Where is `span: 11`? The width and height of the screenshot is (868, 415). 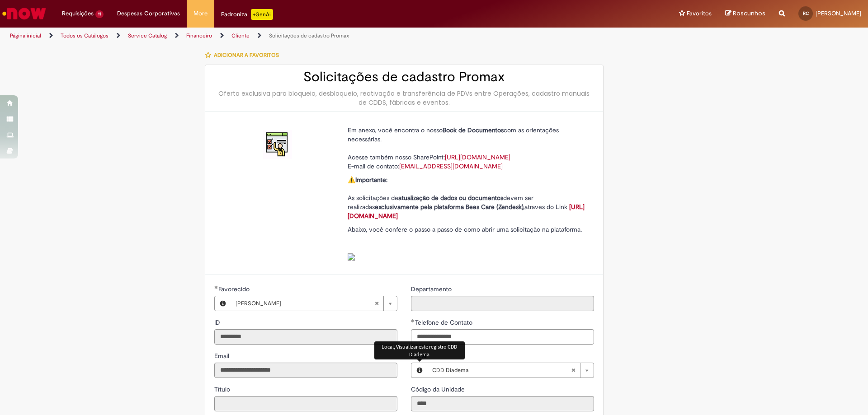 span: 11 is located at coordinates (100, 14).